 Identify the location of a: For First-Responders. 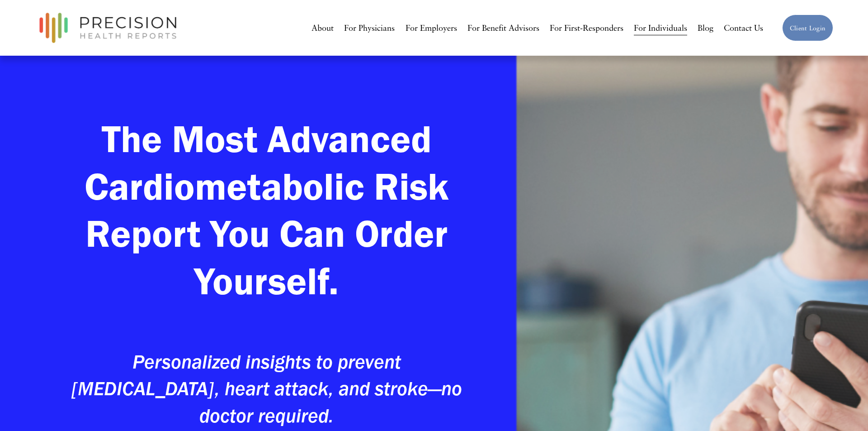
(586, 28).